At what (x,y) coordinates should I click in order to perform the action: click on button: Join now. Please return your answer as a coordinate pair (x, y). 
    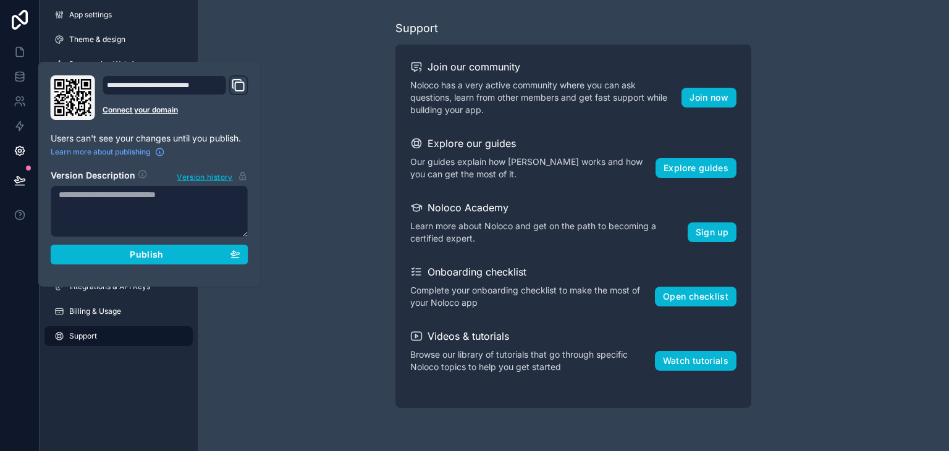
    Looking at the image, I should click on (709, 98).